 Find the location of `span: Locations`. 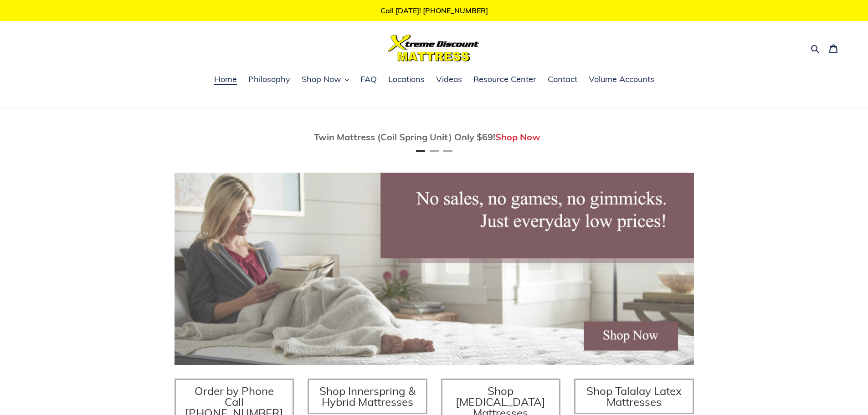

span: Locations is located at coordinates (406, 79).